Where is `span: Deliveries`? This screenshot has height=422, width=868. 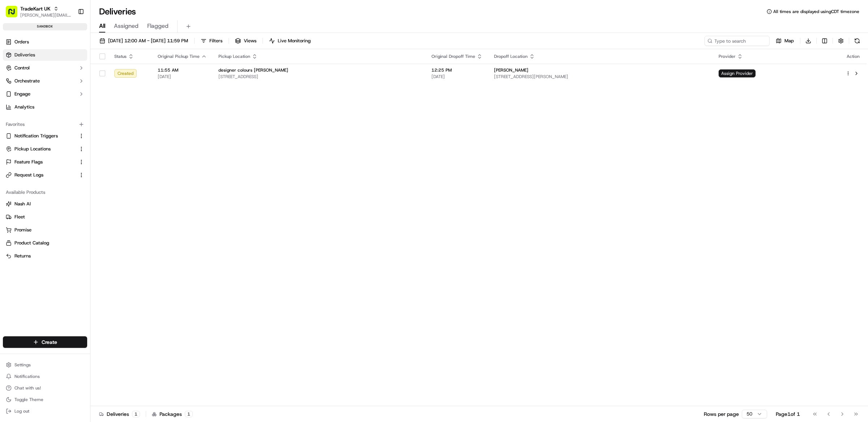 span: Deliveries is located at coordinates (24, 55).